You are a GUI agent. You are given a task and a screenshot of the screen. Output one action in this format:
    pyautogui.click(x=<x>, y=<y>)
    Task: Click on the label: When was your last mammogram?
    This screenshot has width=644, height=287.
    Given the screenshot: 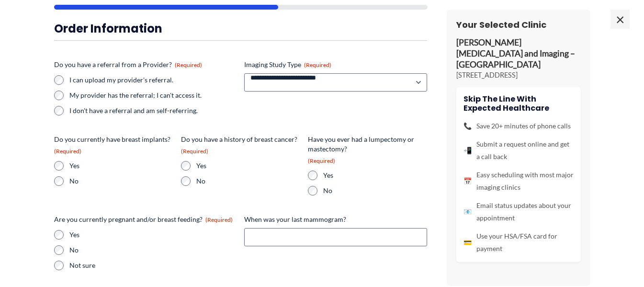 What is the action you would take?
    pyautogui.click(x=336, y=220)
    